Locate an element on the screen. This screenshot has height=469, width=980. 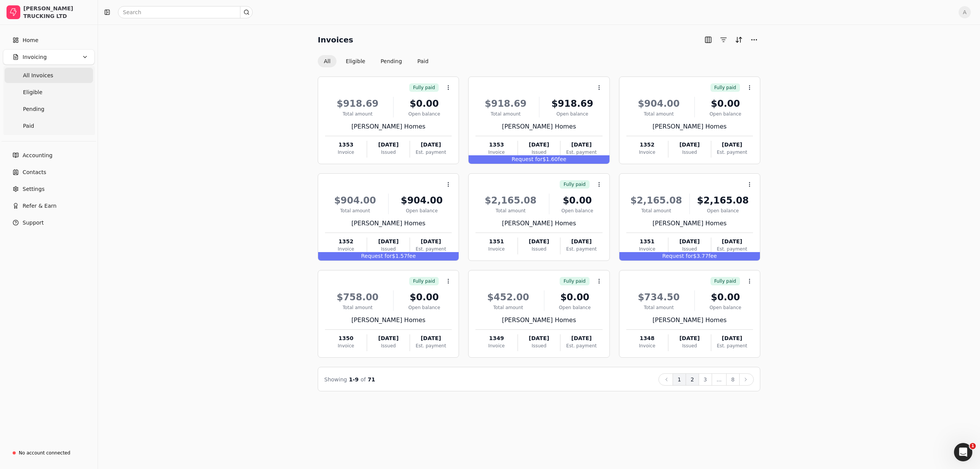
div: $1.60 is located at coordinates (539, 159).